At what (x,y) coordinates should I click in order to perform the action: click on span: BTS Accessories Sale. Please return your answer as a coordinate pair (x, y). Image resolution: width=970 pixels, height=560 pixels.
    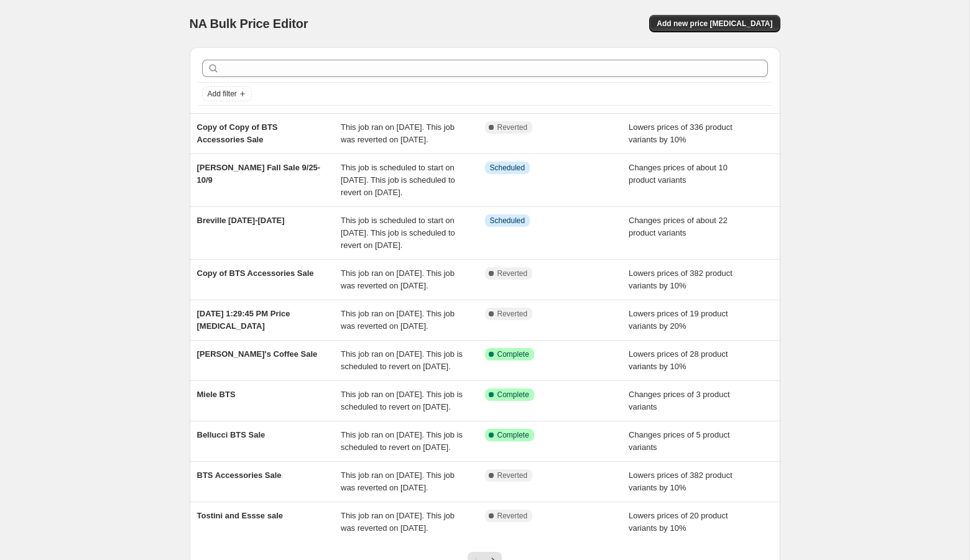
    Looking at the image, I should click on (239, 475).